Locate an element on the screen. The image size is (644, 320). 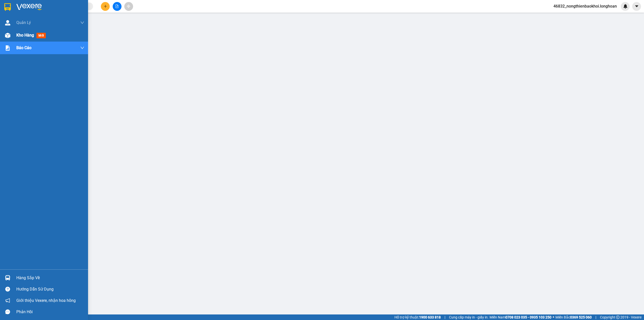
span: Miền Nam is located at coordinates (520, 317).